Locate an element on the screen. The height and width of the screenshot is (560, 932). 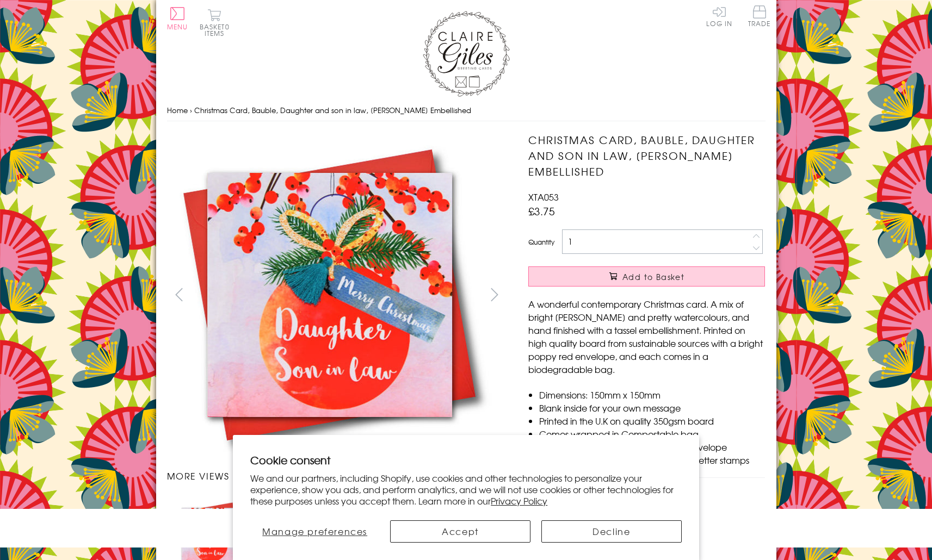
a: Home is located at coordinates (177, 110).